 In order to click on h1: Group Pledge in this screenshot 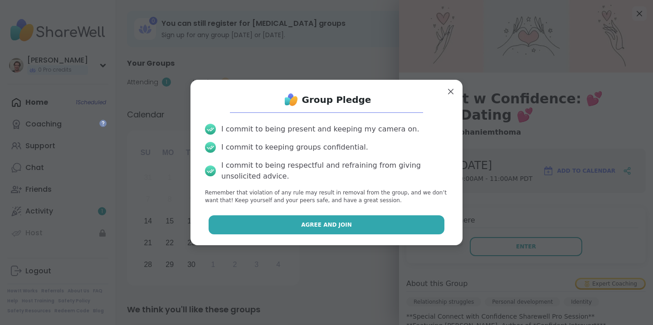, I will do `click(336, 100)`.